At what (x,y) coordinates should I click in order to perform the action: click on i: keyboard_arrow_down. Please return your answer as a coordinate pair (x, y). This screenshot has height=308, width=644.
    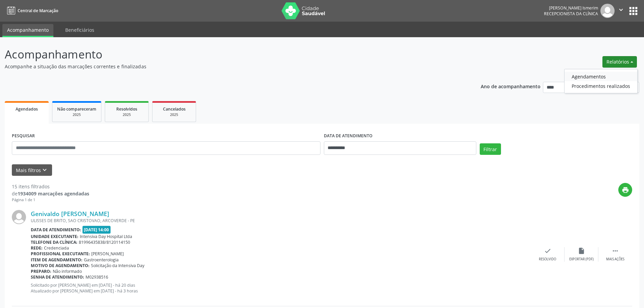
    Looking at the image, I should click on (45, 170).